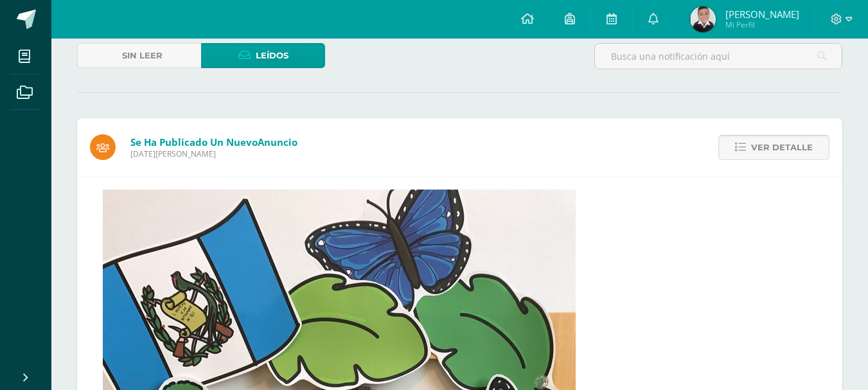 The width and height of the screenshot is (868, 390). What do you see at coordinates (263, 55) in the screenshot?
I see `a: Leídos` at bounding box center [263, 55].